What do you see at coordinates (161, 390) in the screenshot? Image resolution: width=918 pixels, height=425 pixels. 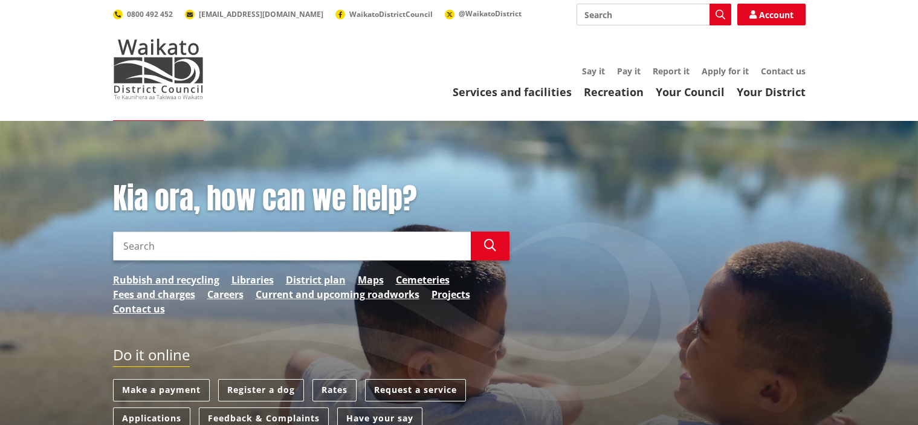 I see `a: Make a payment` at bounding box center [161, 390].